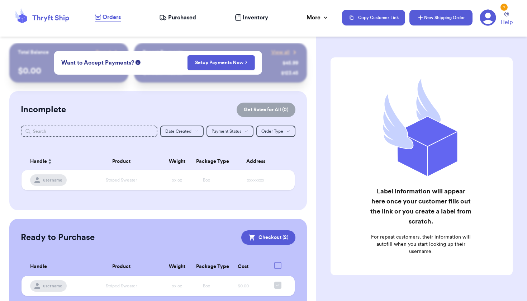  Describe the element at coordinates (507, 19) in the screenshot. I see `a: Help` at that location.